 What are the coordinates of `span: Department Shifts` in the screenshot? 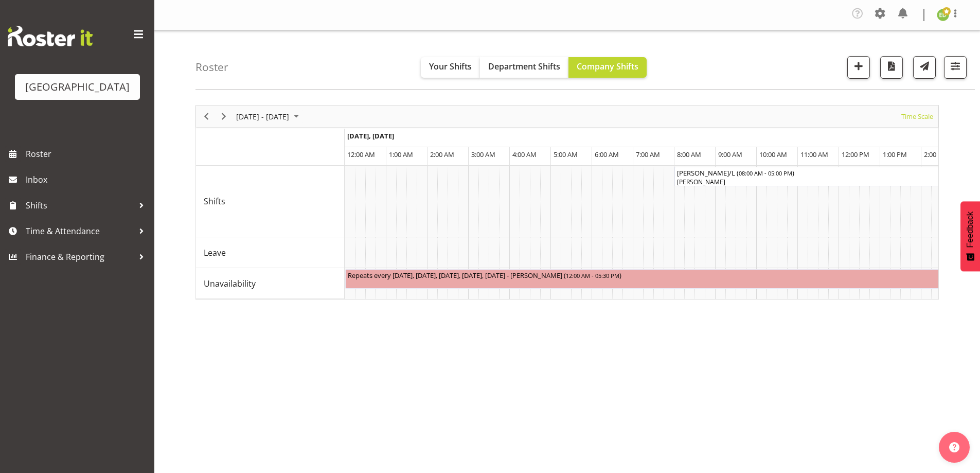 It's located at (525, 67).